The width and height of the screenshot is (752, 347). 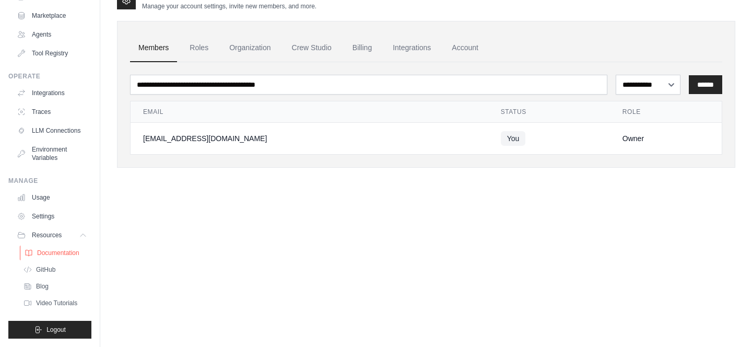 I want to click on a: GitHub, so click(x=55, y=269).